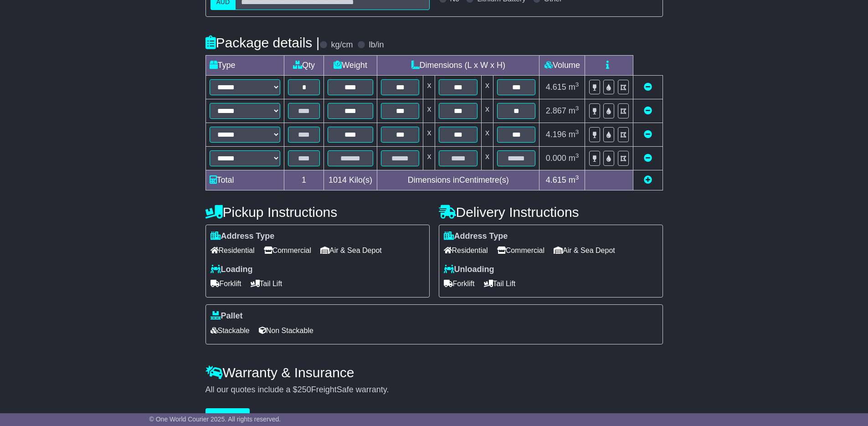 This screenshot has width=868, height=426. What do you see at coordinates (286, 331) in the screenshot?
I see `span: Non Stackable` at bounding box center [286, 331].